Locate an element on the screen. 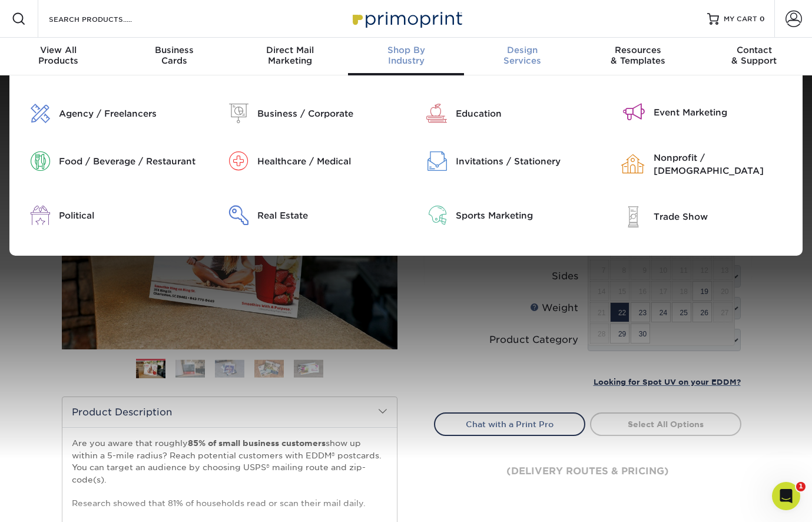 The image size is (812, 522). a: Invitations / Stationery is located at coordinates (505, 161).